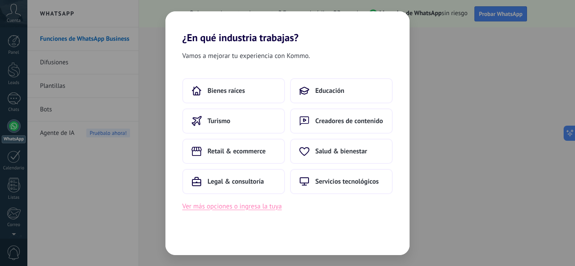 The image size is (575, 266). I want to click on span: Salud & bienestar, so click(341, 151).